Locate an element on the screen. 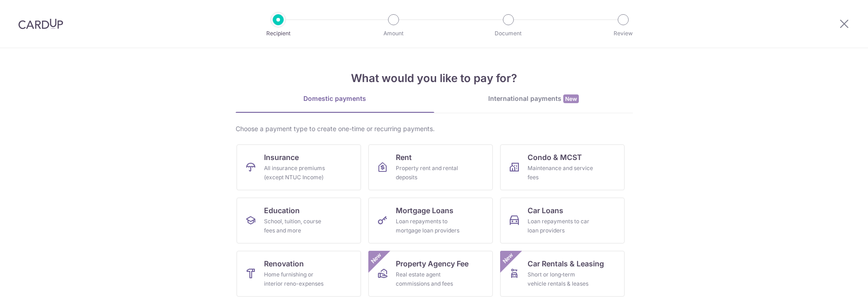 The height and width of the screenshot is (298, 868). a: RentProperty rent and rental deposits is located at coordinates (430, 167).